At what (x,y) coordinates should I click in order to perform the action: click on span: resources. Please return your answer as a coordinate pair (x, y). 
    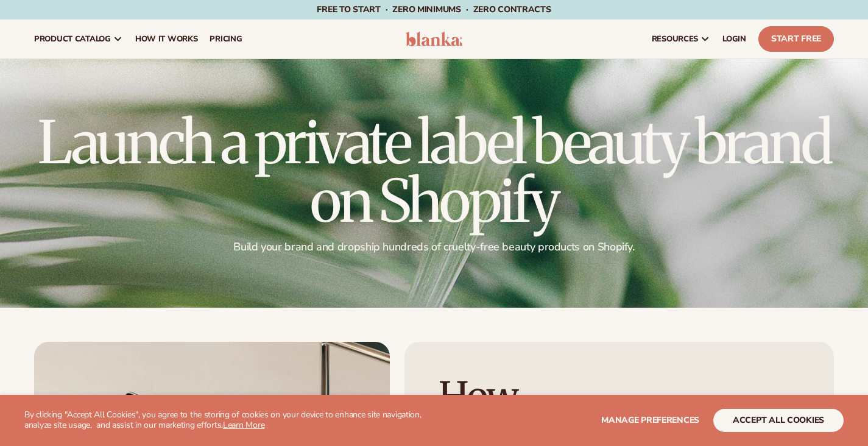
    Looking at the image, I should click on (675, 39).